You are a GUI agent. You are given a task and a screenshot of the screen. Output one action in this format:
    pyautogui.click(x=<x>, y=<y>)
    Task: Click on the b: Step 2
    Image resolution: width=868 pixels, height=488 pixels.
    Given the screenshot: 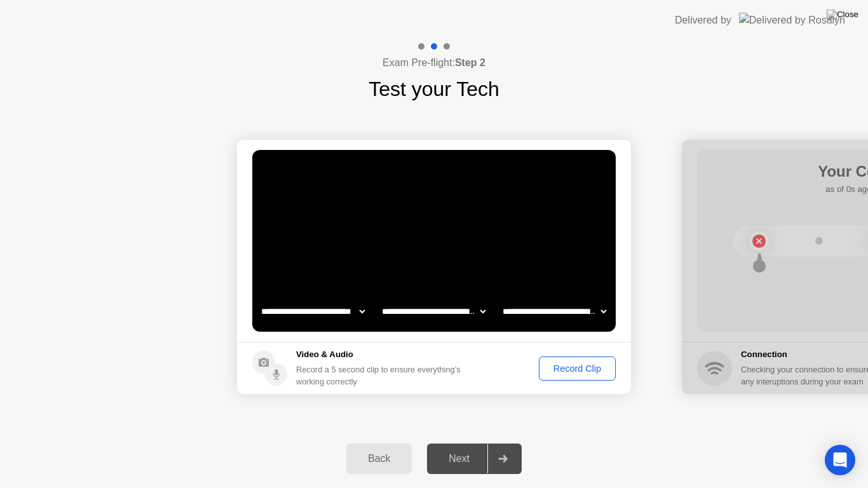 What is the action you would take?
    pyautogui.click(x=470, y=62)
    